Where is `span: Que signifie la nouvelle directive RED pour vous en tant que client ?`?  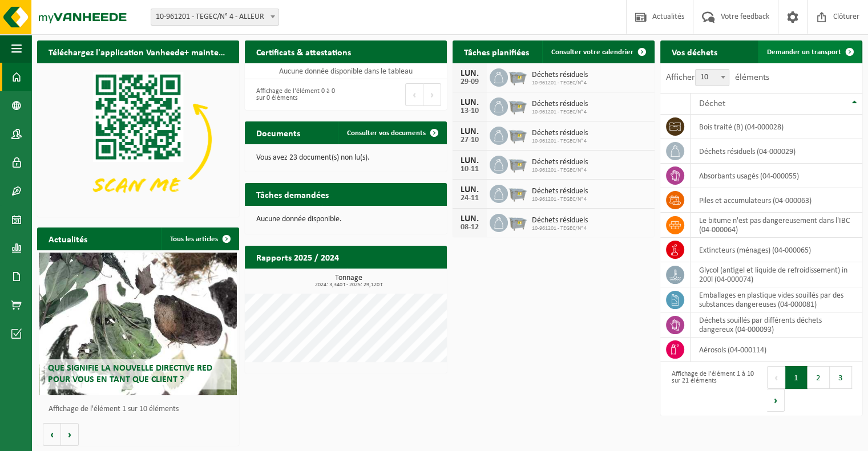
span: Que signifie la nouvelle directive RED pour vous en tant que client ? is located at coordinates (130, 374).